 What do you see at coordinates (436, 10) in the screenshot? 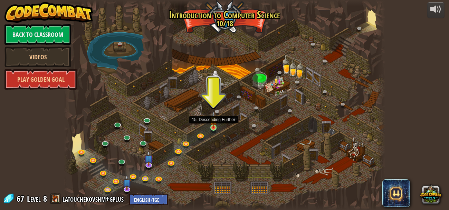
I see `button: Adjust volume` at bounding box center [436, 10].